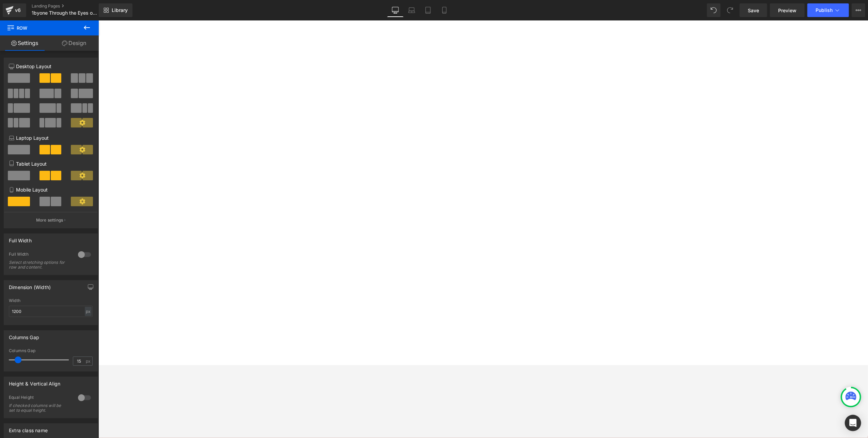 The width and height of the screenshot is (868, 438). I want to click on span: Save, so click(753, 10).